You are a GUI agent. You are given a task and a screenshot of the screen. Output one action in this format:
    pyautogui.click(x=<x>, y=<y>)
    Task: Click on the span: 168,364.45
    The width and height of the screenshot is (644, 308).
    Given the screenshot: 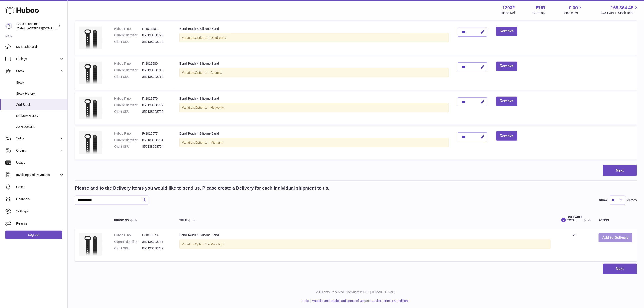 What is the action you would take?
    pyautogui.click(x=622, y=8)
    